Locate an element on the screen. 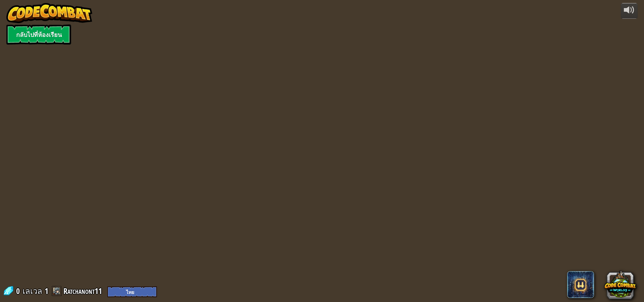 The height and width of the screenshot is (302, 644). img: CodeCombat - Learn how to code by playing a game is located at coordinates (49, 13).